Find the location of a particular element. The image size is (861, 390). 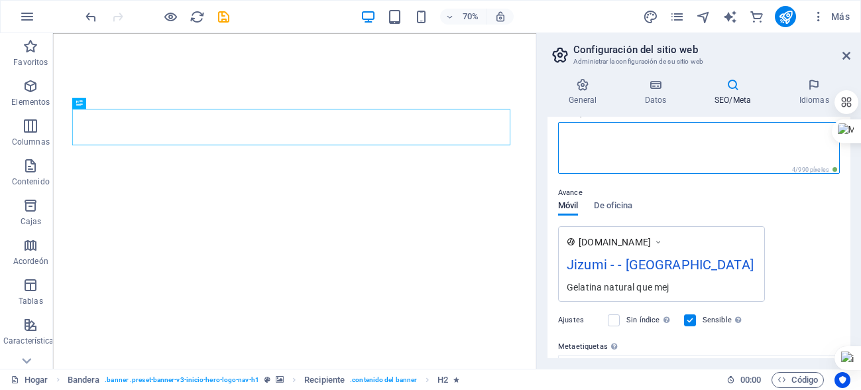

font: De oficina is located at coordinates (613, 205).